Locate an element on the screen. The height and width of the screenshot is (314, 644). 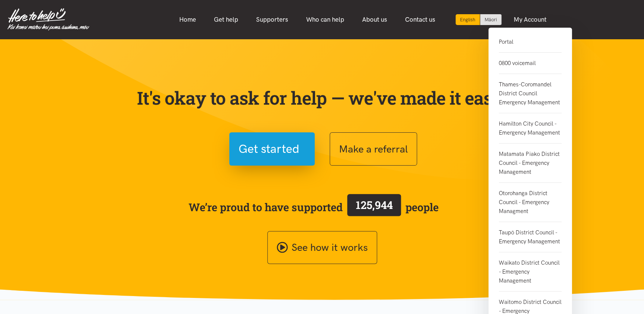
span: Get started is located at coordinates (269, 149).